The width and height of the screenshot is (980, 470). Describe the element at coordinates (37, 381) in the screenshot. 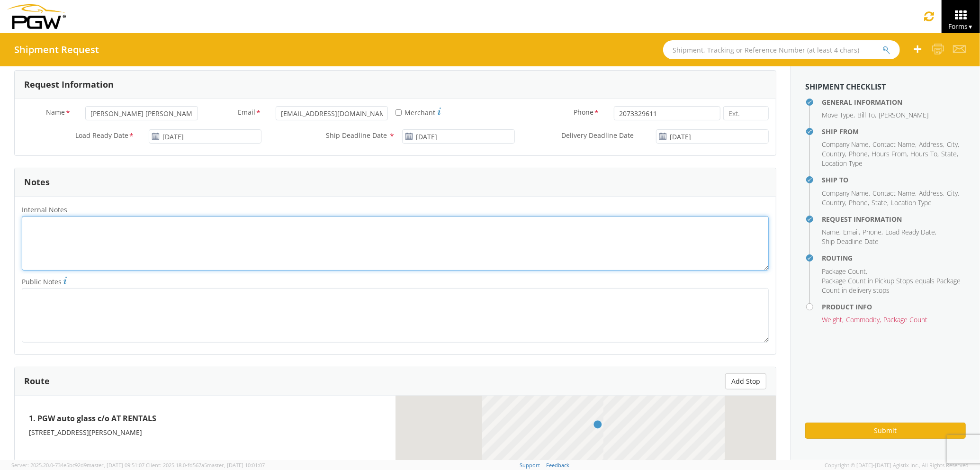

I see `h3: Route` at that location.